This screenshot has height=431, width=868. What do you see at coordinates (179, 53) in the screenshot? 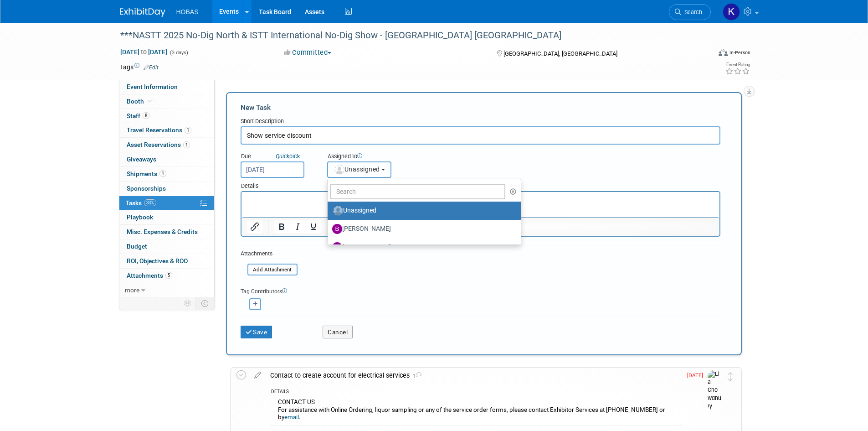
I see `span: (3 days)` at bounding box center [179, 53].